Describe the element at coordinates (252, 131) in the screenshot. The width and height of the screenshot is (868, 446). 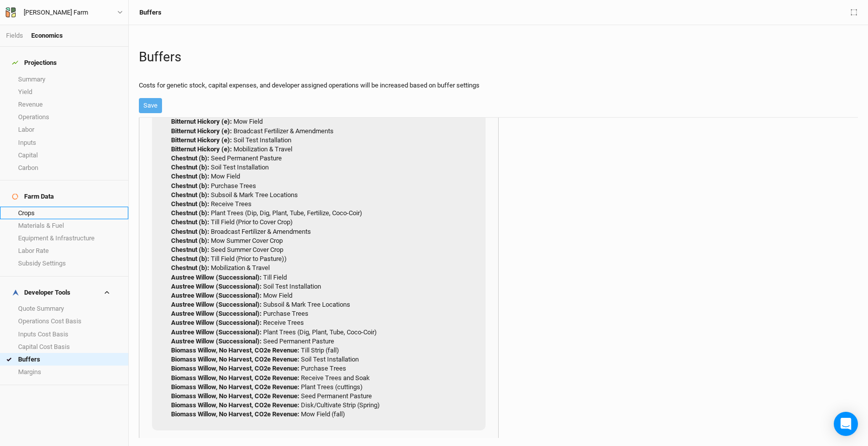
I see `a: Bitternut Hickory (e): Broadcast Fertilizer & Amendments` at that location.